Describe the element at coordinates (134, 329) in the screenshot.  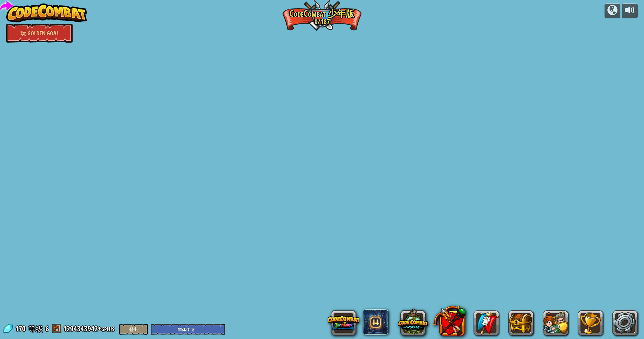
I see `button: 登出` at that location.